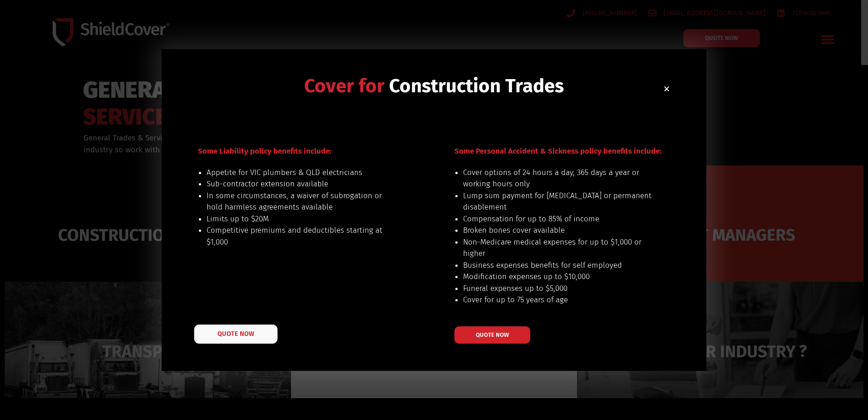  Describe the element at coordinates (301, 202) in the screenshot. I see `li: In some circumstances, a waiver of subrogation or hold harmless agreements available` at that location.